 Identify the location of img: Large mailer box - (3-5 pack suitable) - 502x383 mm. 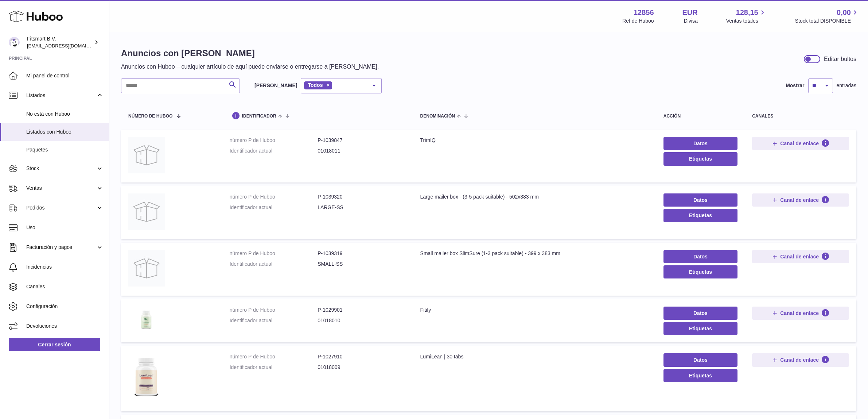
(147, 211).